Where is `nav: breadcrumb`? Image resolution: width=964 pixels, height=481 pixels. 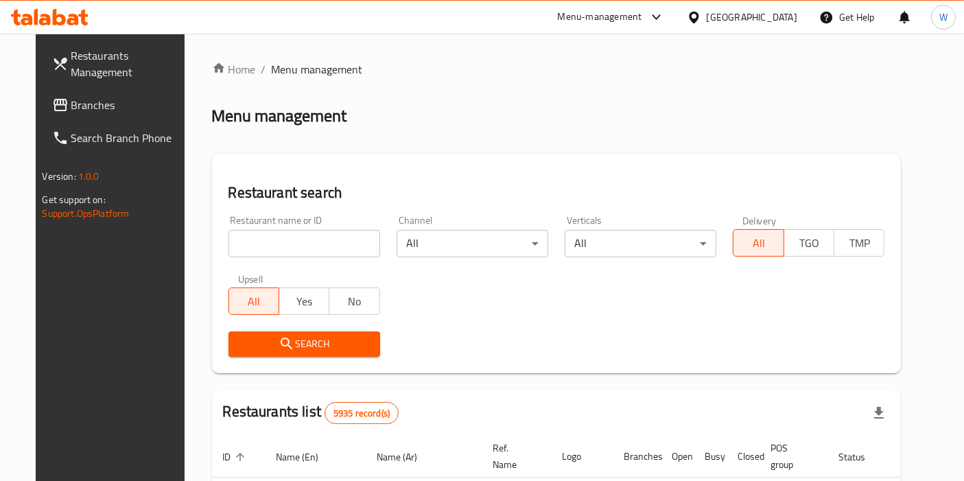 nav: breadcrumb is located at coordinates (557, 69).